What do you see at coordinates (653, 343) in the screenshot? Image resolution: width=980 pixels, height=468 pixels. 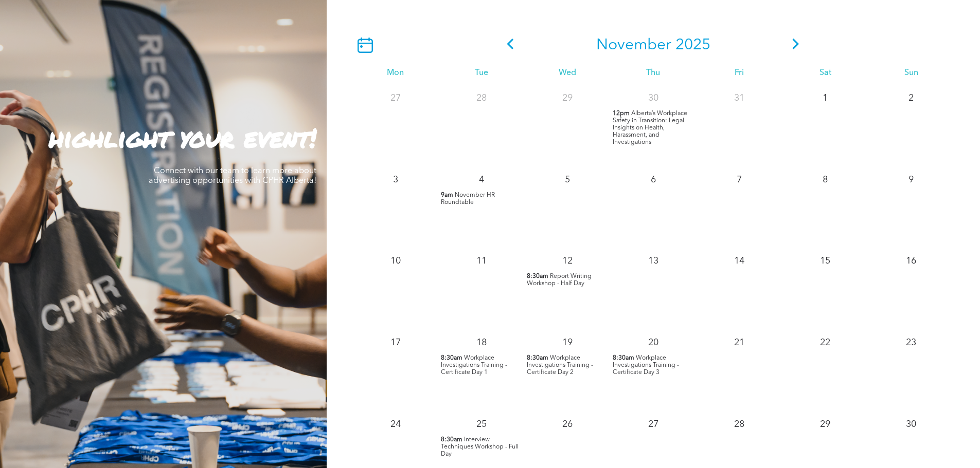 I see `p: 20` at bounding box center [653, 343].